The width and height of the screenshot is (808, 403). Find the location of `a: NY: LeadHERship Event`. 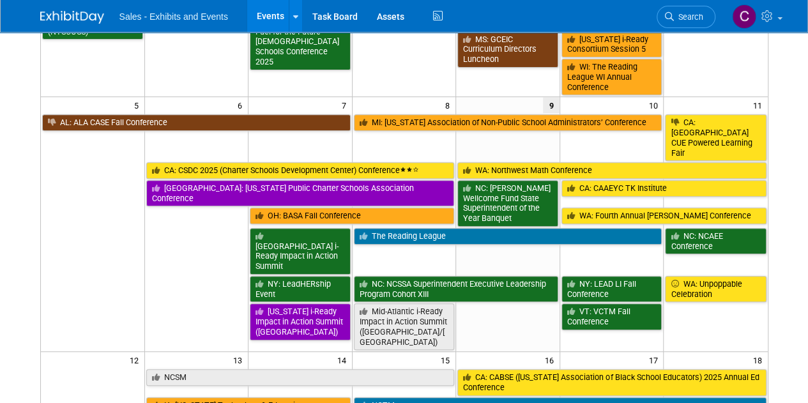

a: NY: LeadHERship Event is located at coordinates (300, 289).